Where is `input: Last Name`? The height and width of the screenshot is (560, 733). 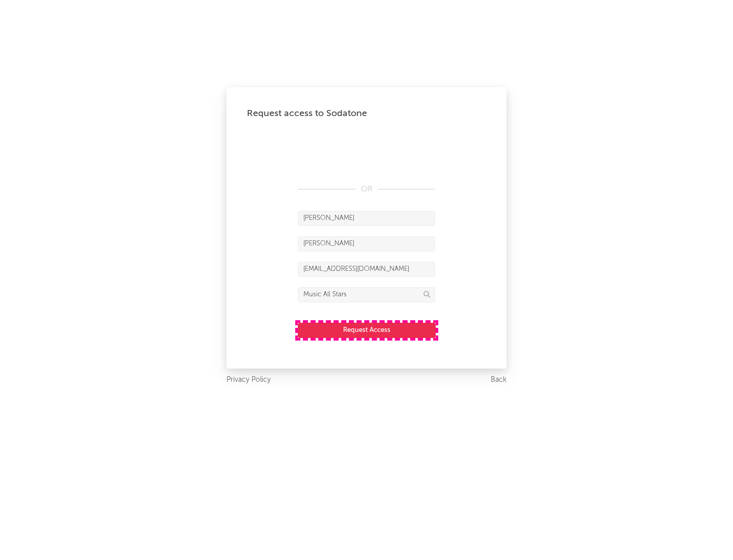 input: Last Name is located at coordinates (367, 244).